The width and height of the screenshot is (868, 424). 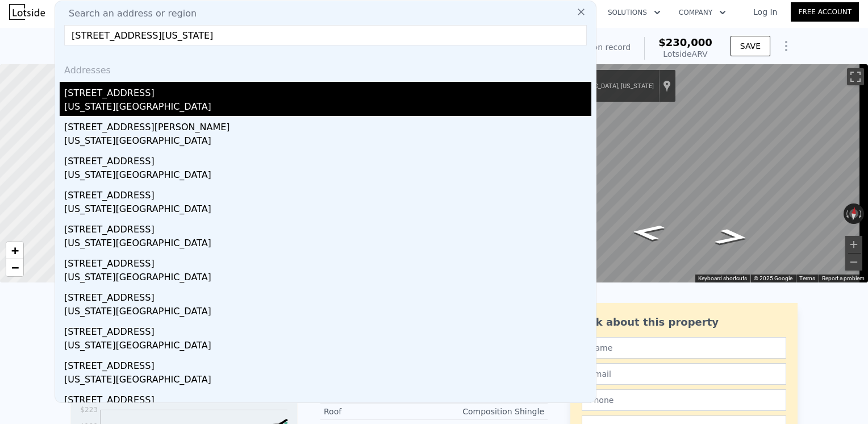 What do you see at coordinates (693, 173) in the screenshot?
I see `div: Map` at bounding box center [693, 173].